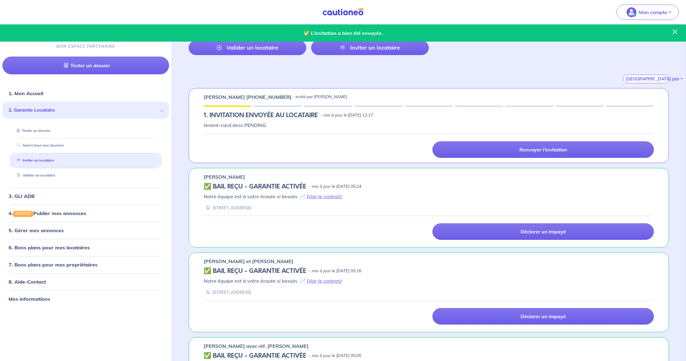 The height and width of the screenshot is (361, 686). I want to click on a: 7. Bons plans pour mes propriétaires, so click(53, 265).